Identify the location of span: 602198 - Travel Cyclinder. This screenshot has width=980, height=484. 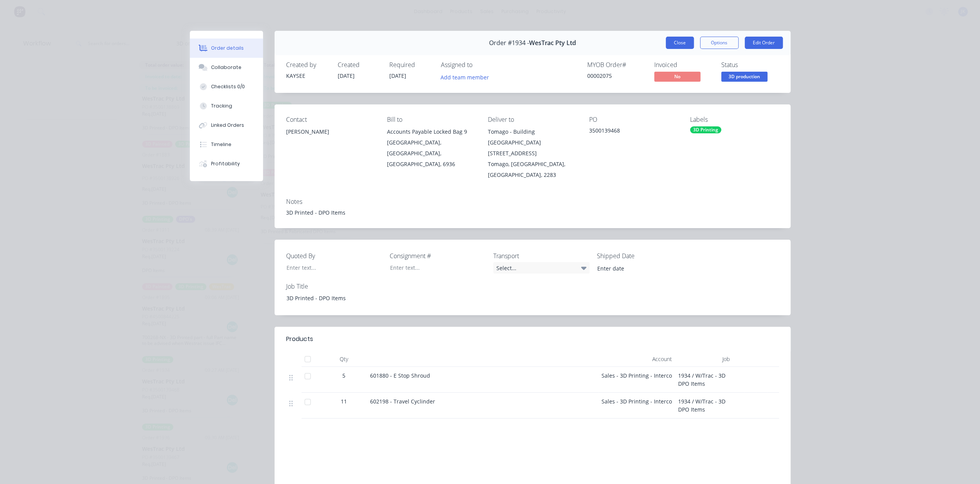
(402, 401).